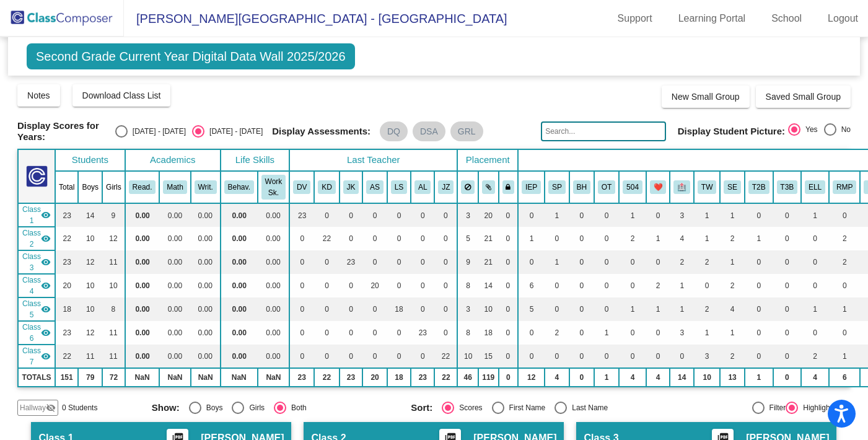 The image size is (868, 440). I want to click on td: 12, so click(90, 262).